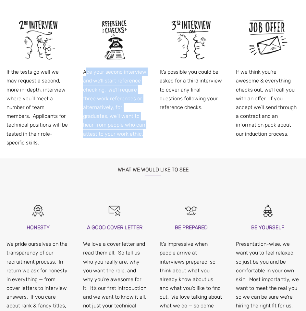 The height and width of the screenshot is (311, 306). What do you see at coordinates (115, 103) in the screenshot?
I see `p: Ace your second interview and we’ll start reference checking. We’ll require three work references...` at bounding box center [115, 103].